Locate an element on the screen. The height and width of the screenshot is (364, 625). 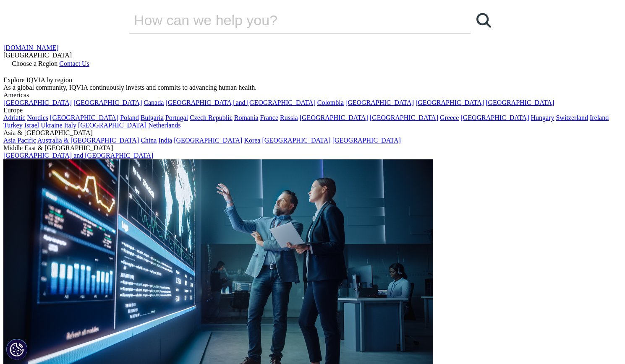
a: Hungary is located at coordinates (542, 118).